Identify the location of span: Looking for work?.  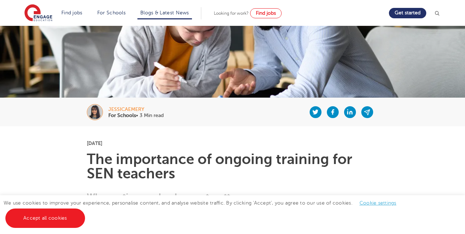
(231, 13).